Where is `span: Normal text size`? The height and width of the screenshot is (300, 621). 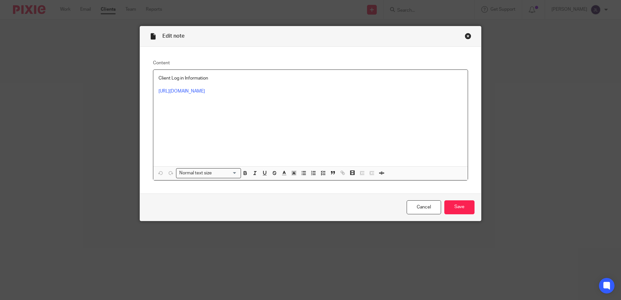 span: Normal text size is located at coordinates (195, 173).